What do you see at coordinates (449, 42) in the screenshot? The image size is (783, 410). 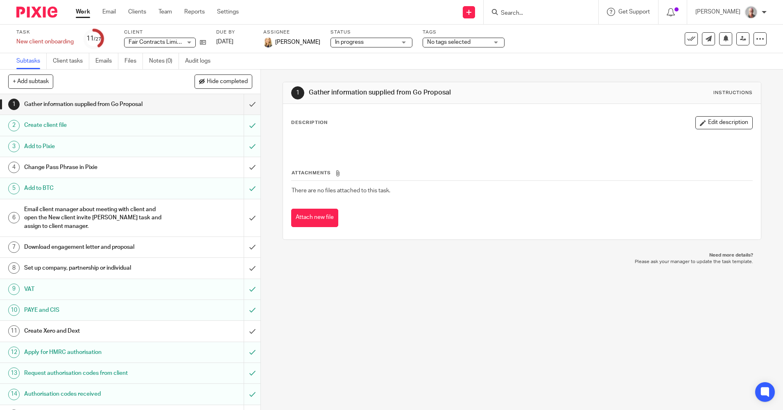 I see `span: No tags selected` at bounding box center [449, 42].